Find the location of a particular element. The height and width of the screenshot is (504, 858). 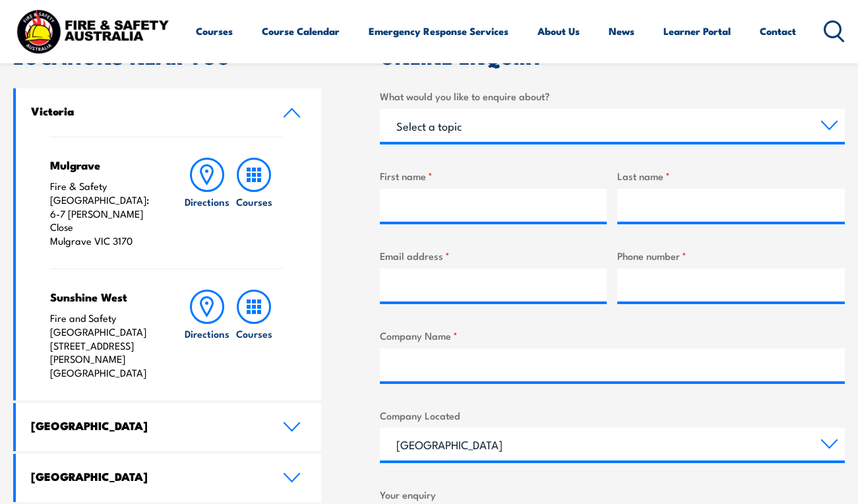

a: Contact is located at coordinates (778, 31).